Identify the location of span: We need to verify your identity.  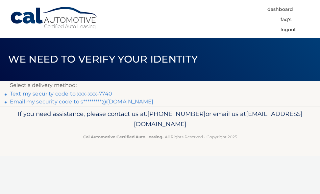
(103, 59).